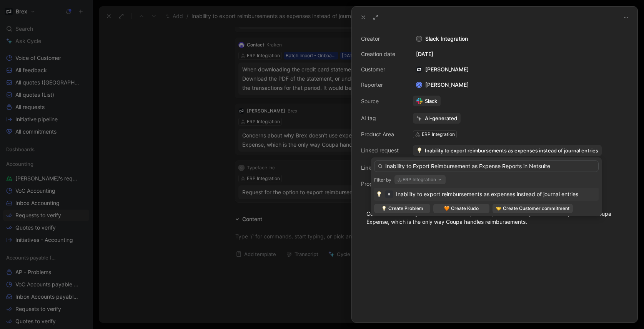 Image resolution: width=644 pixels, height=329 pixels. Describe the element at coordinates (383, 180) in the screenshot. I see `div: Filter by` at that location.